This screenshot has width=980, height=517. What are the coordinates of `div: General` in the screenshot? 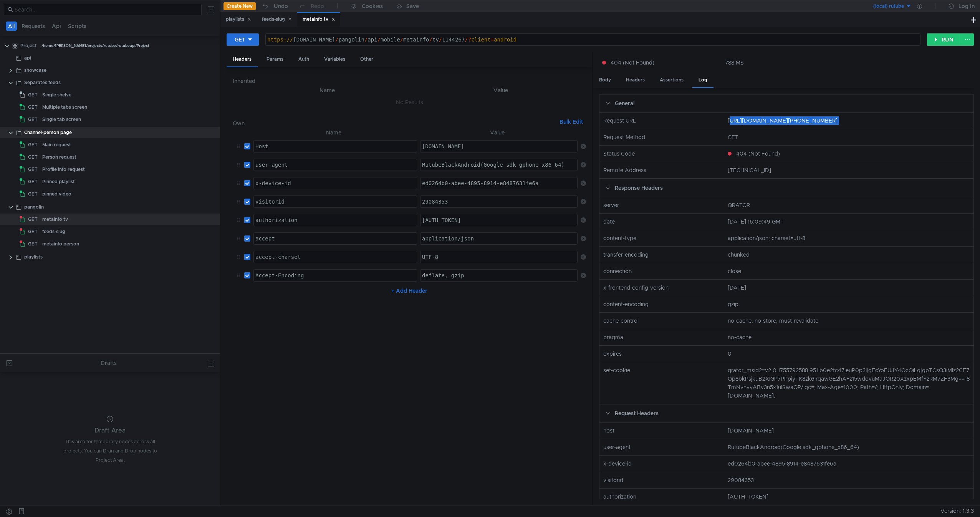 It's located at (787, 103).